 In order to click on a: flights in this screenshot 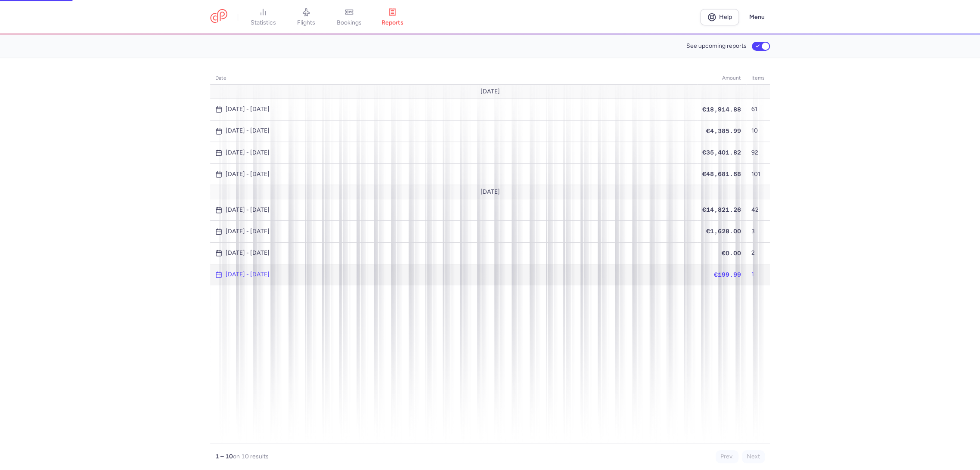, I will do `click(306, 17)`.